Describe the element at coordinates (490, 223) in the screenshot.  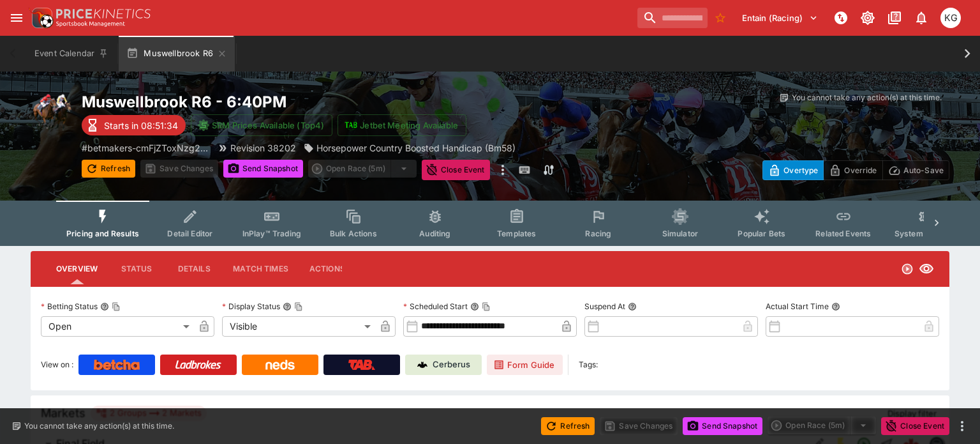
I see `div: Event type filters` at that location.